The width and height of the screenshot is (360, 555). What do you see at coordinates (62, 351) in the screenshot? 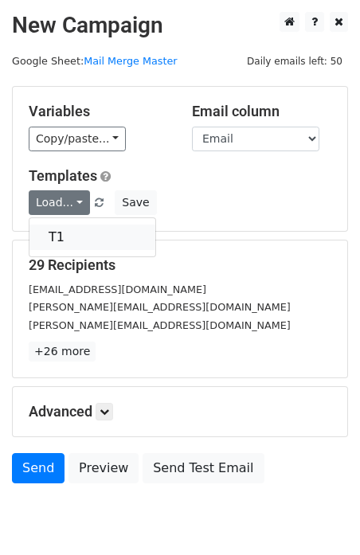
I see `a: +26 more` at bounding box center [62, 351].